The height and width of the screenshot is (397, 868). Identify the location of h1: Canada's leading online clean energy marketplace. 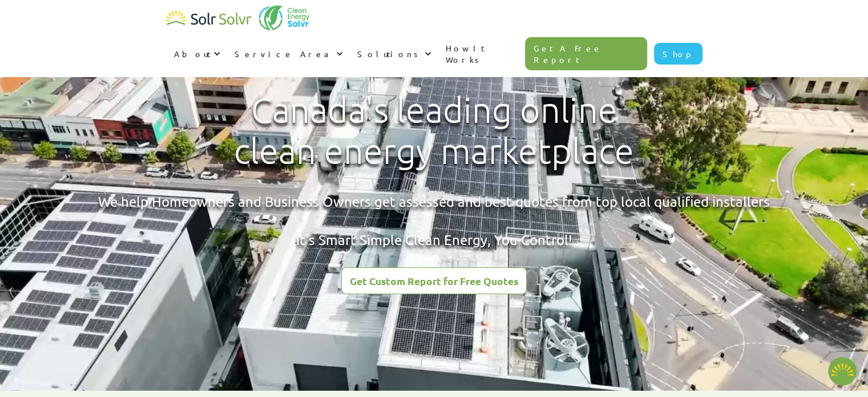
(433, 130).